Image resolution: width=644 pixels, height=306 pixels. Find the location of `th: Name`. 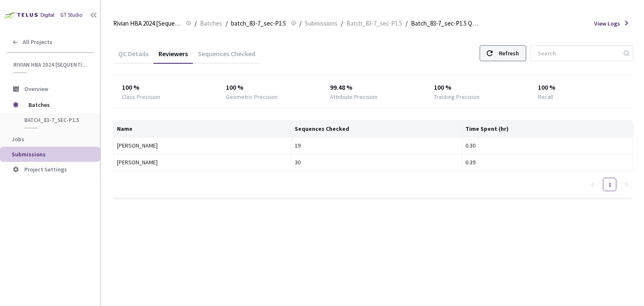

th: Name is located at coordinates (202, 129).